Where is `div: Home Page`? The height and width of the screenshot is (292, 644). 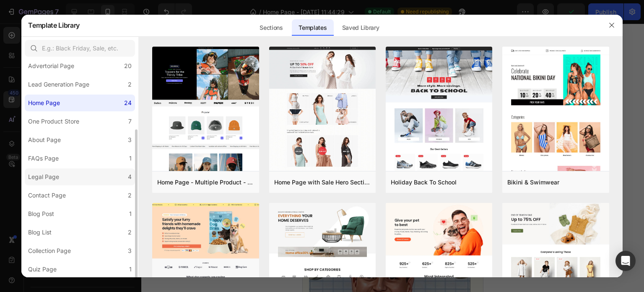 div: Home Page is located at coordinates (44, 103).